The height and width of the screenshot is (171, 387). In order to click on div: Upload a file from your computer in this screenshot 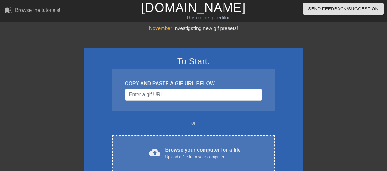, I will do `click(203, 157)`.